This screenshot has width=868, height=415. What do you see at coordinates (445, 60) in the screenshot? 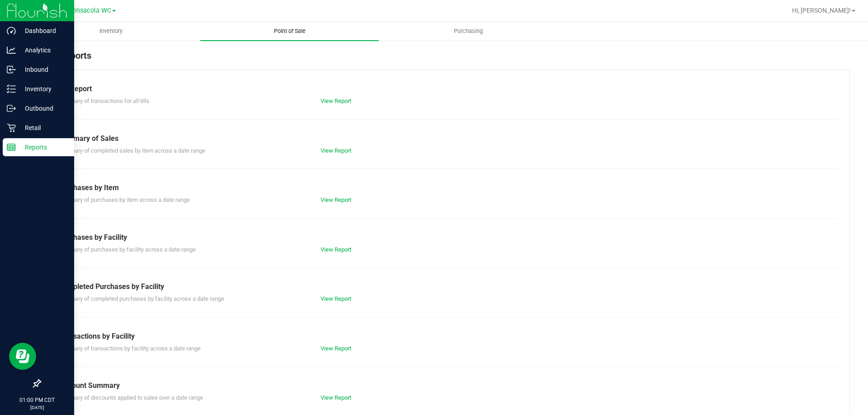
I see `div: POS Reports` at bounding box center [445, 60].